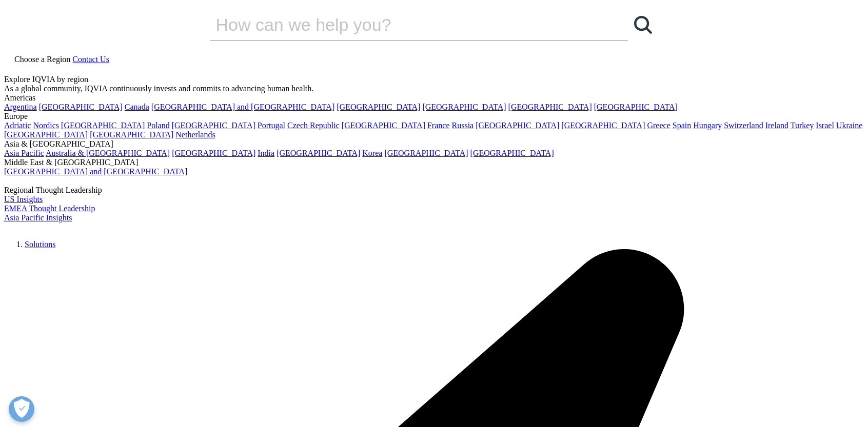 The image size is (868, 427). What do you see at coordinates (42, 59) in the screenshot?
I see `span: Choose a Region` at bounding box center [42, 59].